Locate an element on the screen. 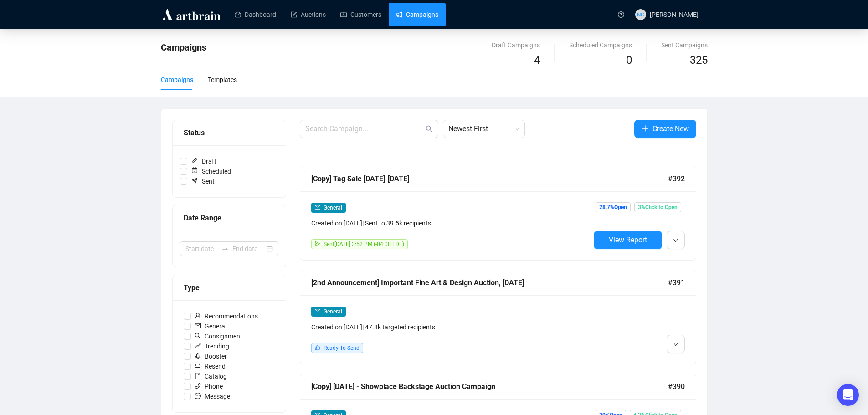 The width and height of the screenshot is (868, 415). span: rise is located at coordinates (198, 346).